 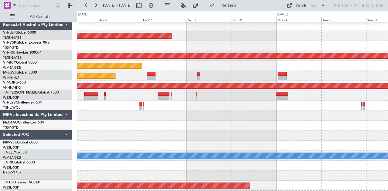 What do you see at coordinates (306, 6) in the screenshot?
I see `div: Quick Links` at bounding box center [306, 6].